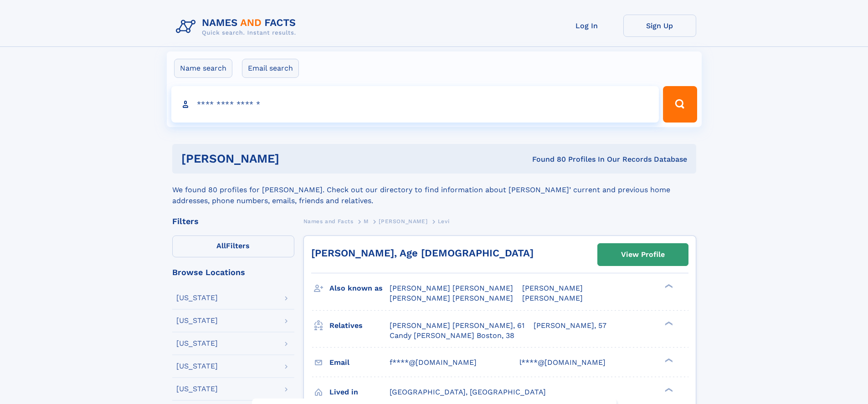 This screenshot has height=404, width=868. Describe the element at coordinates (587, 26) in the screenshot. I see `a: Log In` at that location.